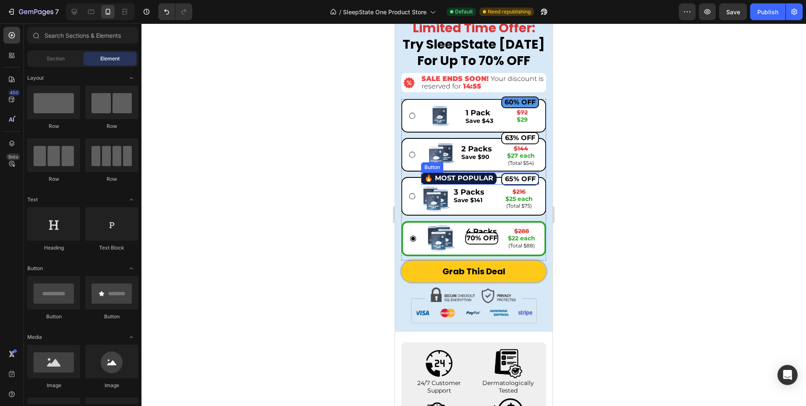  What do you see at coordinates (80, 133) in the screenshot?
I see `span: Save $90` at bounding box center [80, 133].